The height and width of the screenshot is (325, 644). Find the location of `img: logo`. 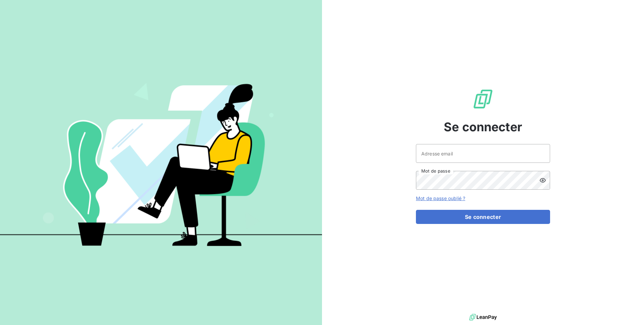

img: logo is located at coordinates (483, 317).